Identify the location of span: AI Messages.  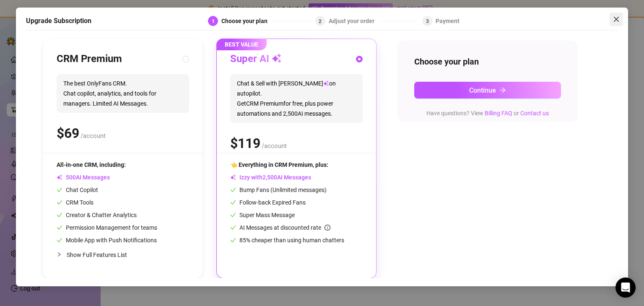
(83, 177).